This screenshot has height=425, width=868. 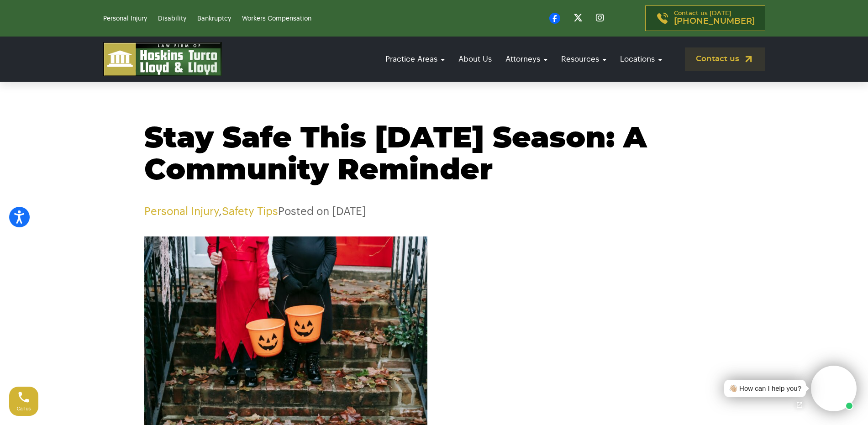 I want to click on div: 👋🏼 How can I help you?, so click(x=765, y=389).